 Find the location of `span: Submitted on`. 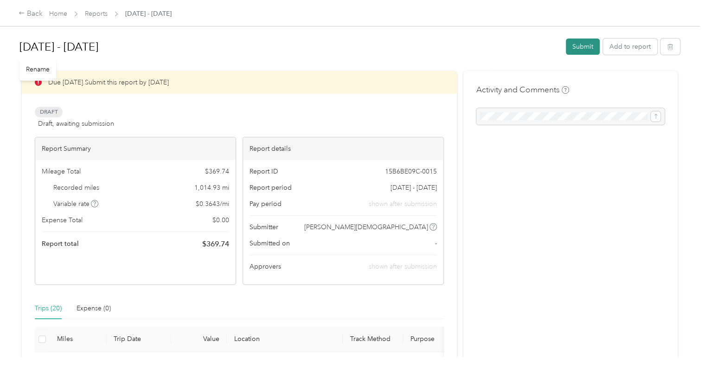

span: Submitted on is located at coordinates (270, 243).